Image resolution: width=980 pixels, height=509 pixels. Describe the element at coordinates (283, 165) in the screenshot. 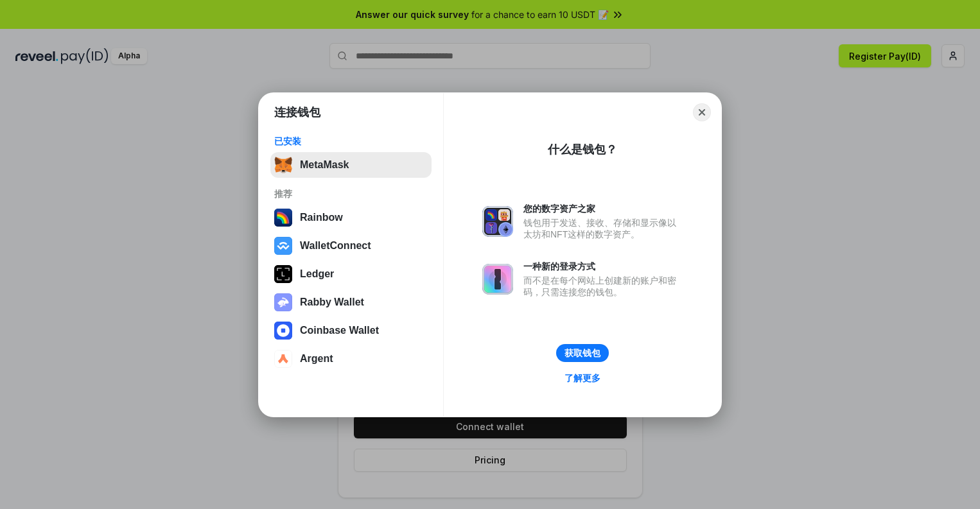

I see `img: svg+xml,%3Csvg%20fill%3D%22none%22%20height%3D%2233%22%20viewBox%3D%220%200%2035%2033%22%20width%...` at that location.